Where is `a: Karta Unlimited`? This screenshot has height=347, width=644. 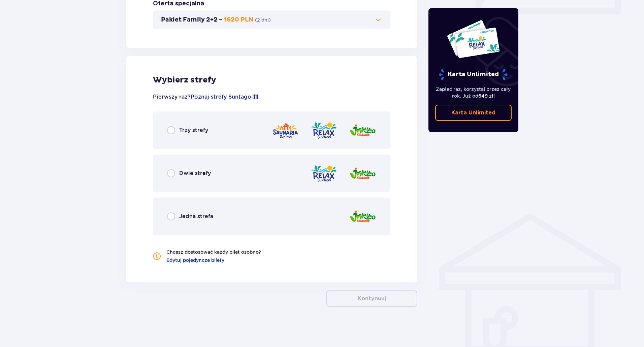 a: Karta Unlimited is located at coordinates (474, 113).